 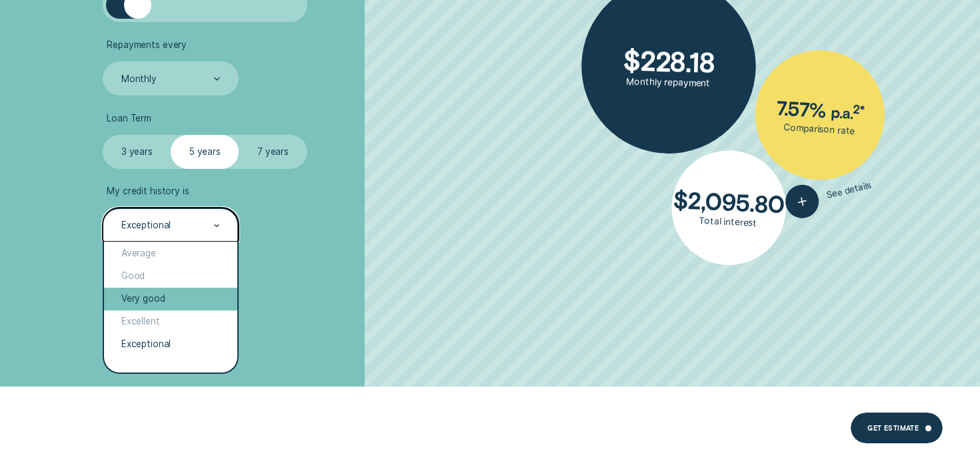 What do you see at coordinates (170, 276) in the screenshot?
I see `div: Good` at bounding box center [170, 276].